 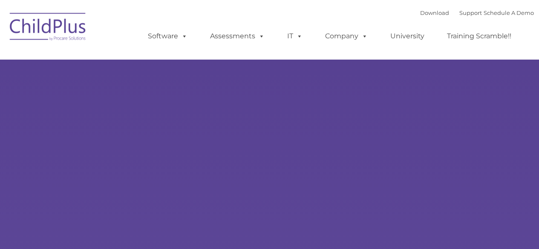 What do you see at coordinates (295, 36) in the screenshot?
I see `a: IT` at bounding box center [295, 36].